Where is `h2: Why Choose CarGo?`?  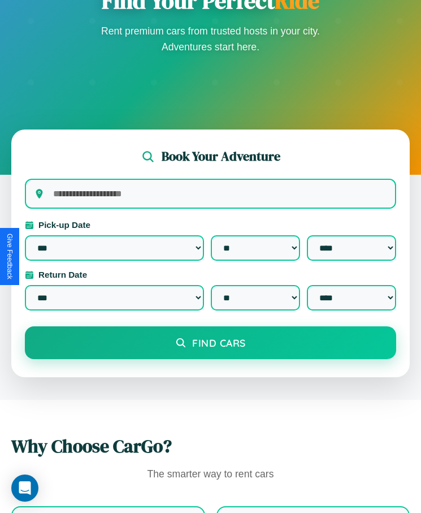 h2: Why Choose CarGo? is located at coordinates (210, 446).